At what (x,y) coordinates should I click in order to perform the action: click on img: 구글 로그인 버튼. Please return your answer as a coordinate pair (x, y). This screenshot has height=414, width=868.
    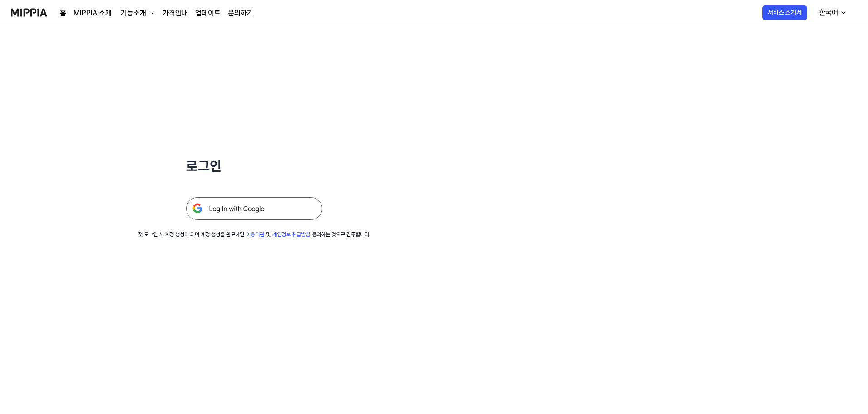
    Looking at the image, I should click on (254, 208).